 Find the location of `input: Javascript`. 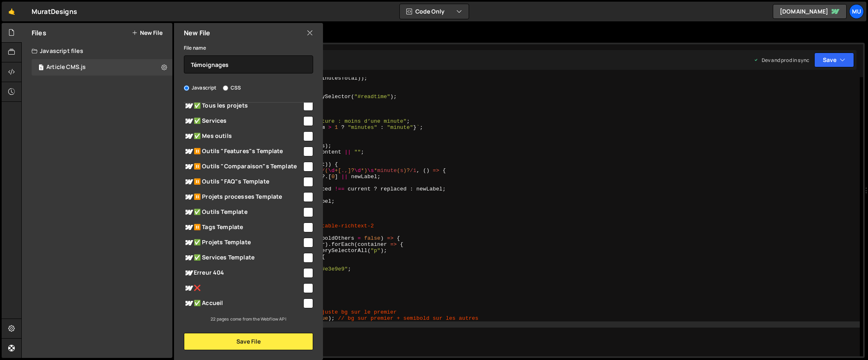

input: Javascript is located at coordinates (186, 88).